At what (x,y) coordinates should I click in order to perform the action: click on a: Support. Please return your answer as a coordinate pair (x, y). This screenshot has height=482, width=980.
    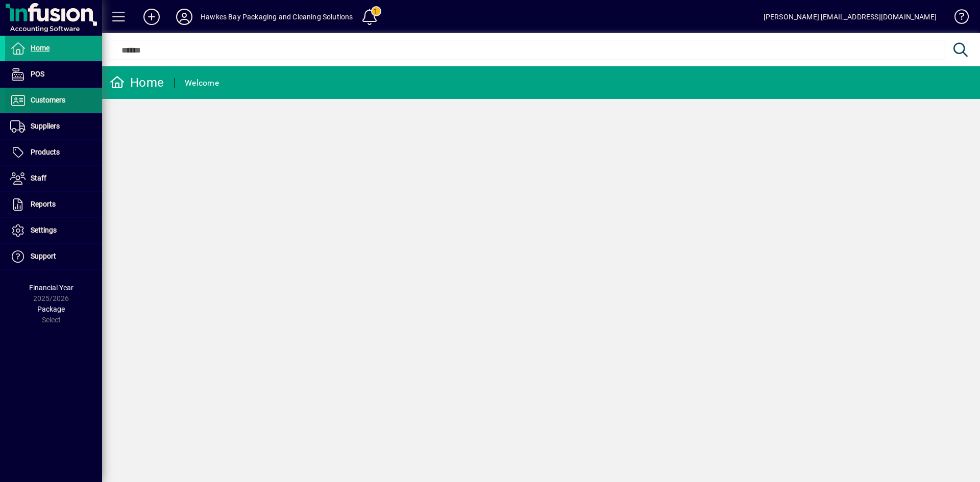
    Looking at the image, I should click on (54, 257).